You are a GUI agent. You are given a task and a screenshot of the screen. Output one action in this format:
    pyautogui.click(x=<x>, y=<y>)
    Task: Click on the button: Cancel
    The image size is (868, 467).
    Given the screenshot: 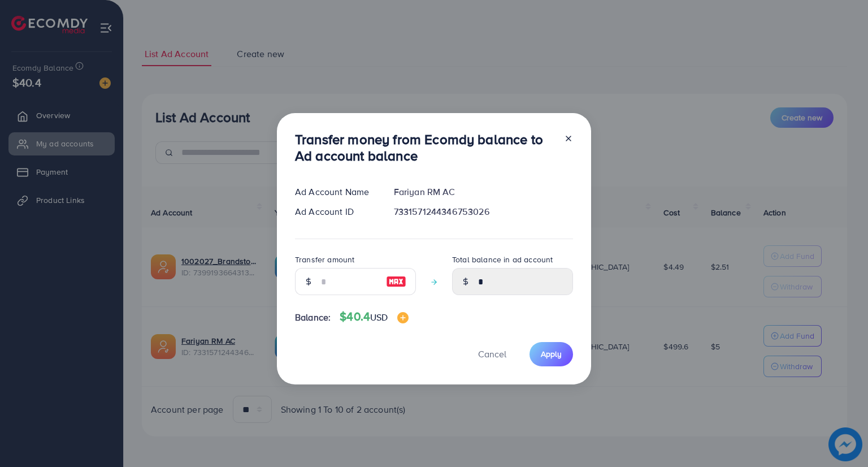 What is the action you would take?
    pyautogui.click(x=493, y=353)
    